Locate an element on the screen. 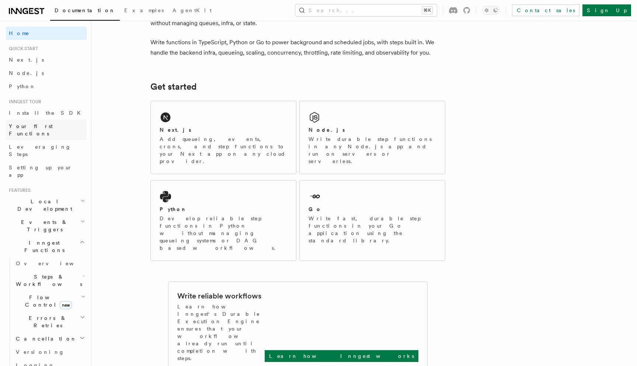  span: Install the SDK is located at coordinates (47, 113).